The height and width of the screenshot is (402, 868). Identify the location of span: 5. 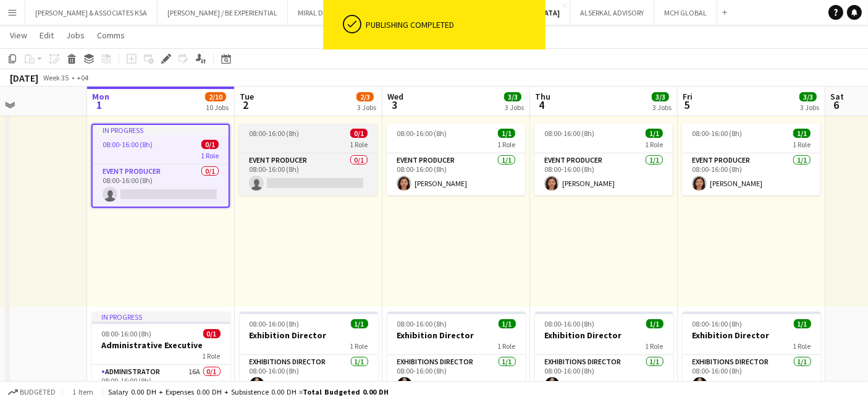
(686, 104).